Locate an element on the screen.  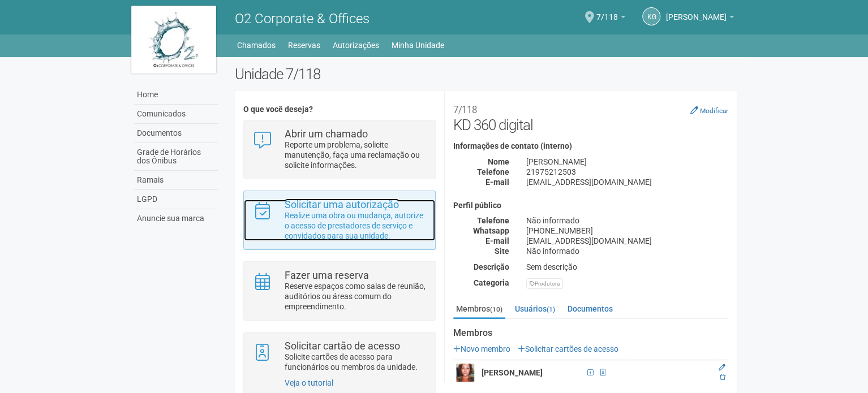
a: Minha Unidade is located at coordinates (417, 46).